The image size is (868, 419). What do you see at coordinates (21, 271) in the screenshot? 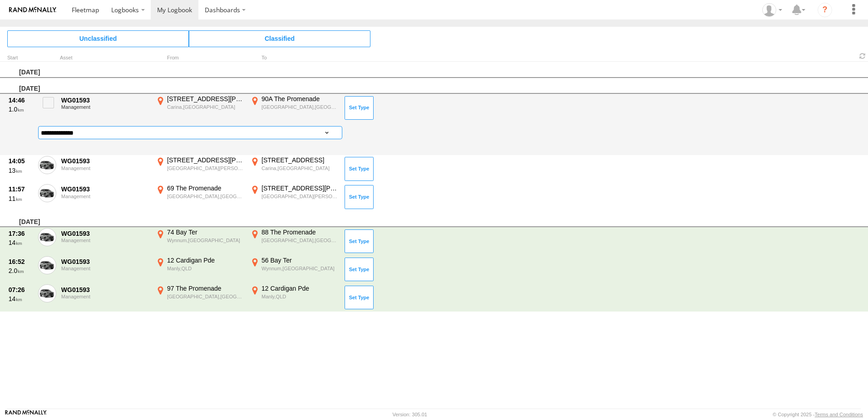
I see `div: 2.0` at bounding box center [21, 271].